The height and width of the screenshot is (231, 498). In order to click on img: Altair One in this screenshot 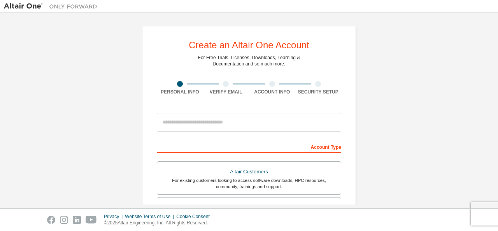, I will do `click(53, 6)`.